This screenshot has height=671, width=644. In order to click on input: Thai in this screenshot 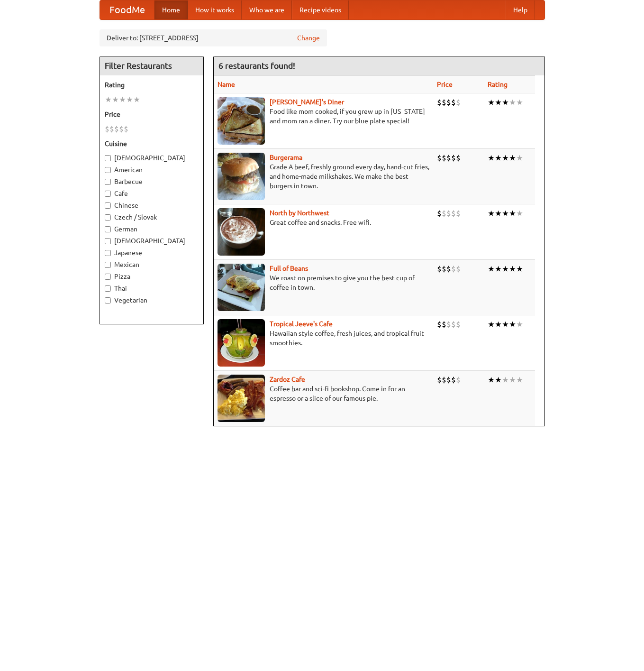, I will do `click(108, 288)`.